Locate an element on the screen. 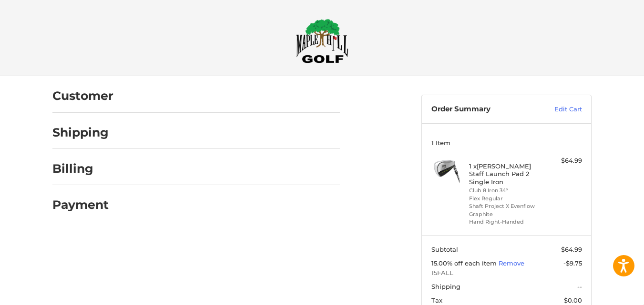 This screenshot has height=305, width=644. li: Hand Right-Handed is located at coordinates (505, 222).